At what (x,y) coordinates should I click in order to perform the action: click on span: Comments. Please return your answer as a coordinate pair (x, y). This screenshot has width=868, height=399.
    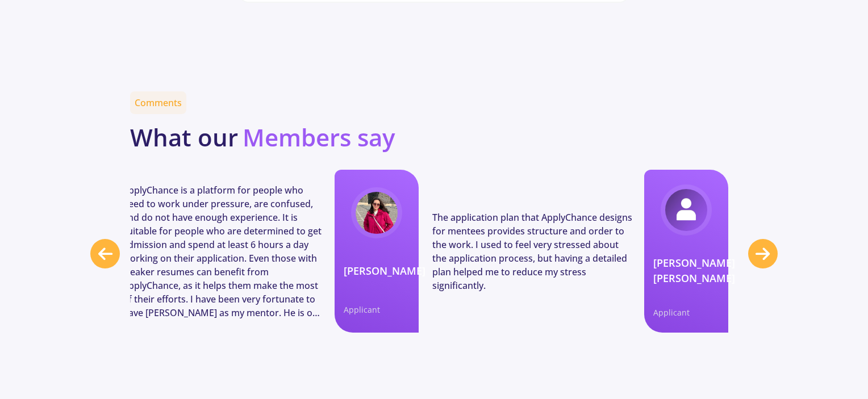
    Looking at the image, I should click on (158, 103).